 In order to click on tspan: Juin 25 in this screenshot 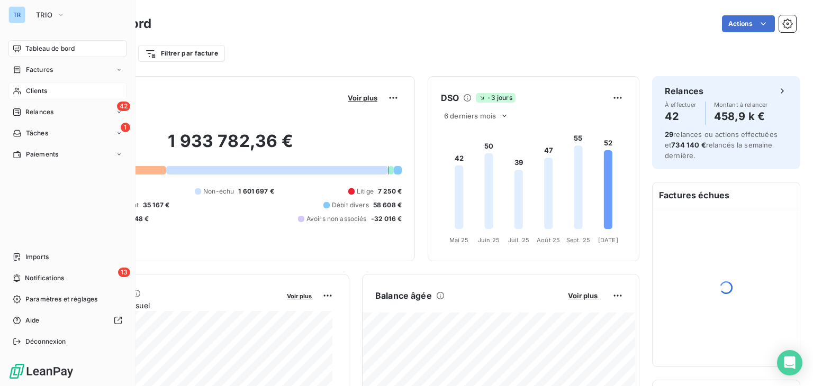, I will do `click(489, 240)`.